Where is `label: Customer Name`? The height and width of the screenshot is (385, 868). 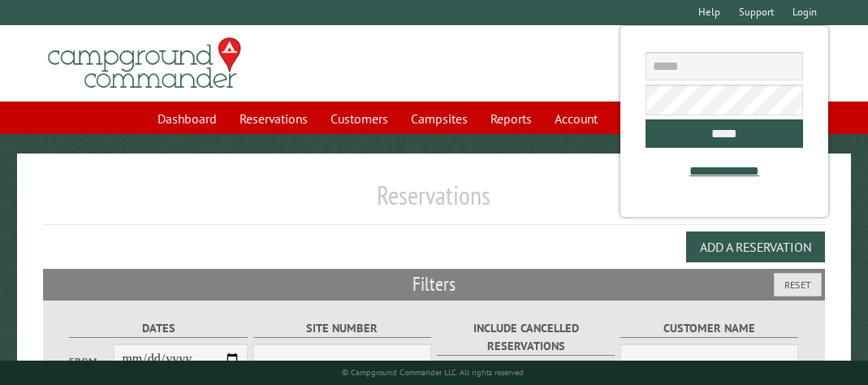 label: Customer Name is located at coordinates (710, 328).